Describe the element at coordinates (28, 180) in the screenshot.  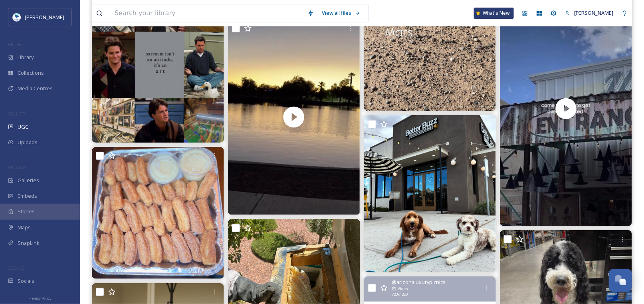
I see `span: Galleries` at that location.